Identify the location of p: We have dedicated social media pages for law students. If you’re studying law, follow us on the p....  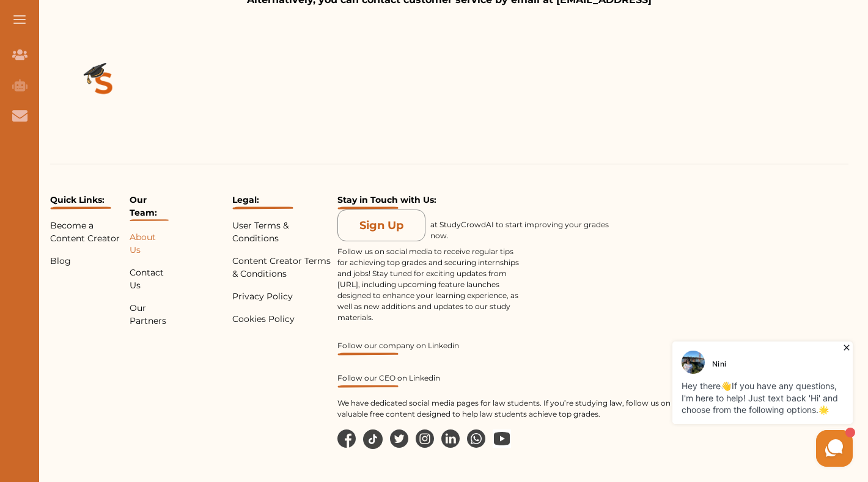
(554, 409).